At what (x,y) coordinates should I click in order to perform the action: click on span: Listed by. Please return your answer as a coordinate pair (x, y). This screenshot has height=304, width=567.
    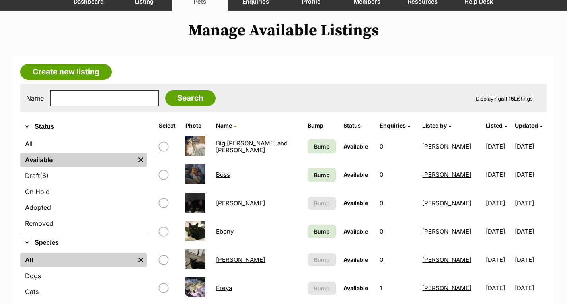
    Looking at the image, I should click on (435, 125).